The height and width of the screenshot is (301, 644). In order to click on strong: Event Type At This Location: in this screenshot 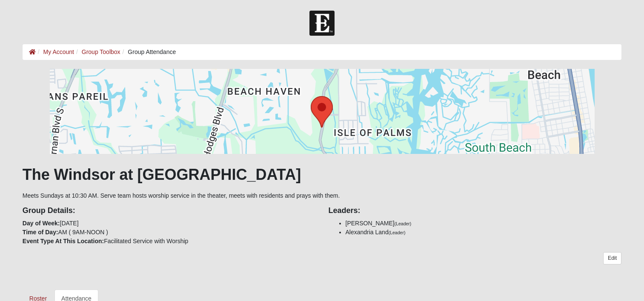, I will do `click(63, 241)`.